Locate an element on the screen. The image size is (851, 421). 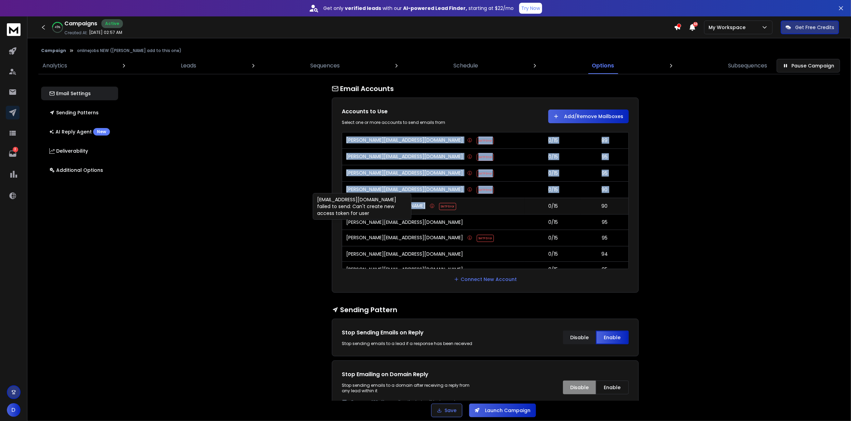
a: Analytics is located at coordinates (55, 66).